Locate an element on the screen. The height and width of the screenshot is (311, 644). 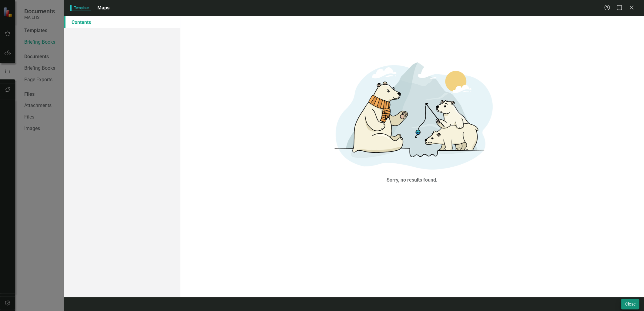
button: Close is located at coordinates (630, 304).